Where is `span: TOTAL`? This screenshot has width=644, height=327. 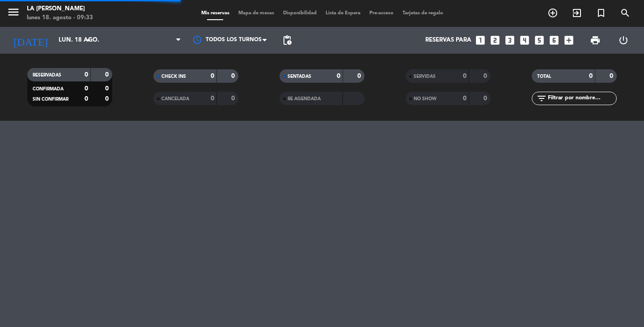 span: TOTAL is located at coordinates (544, 77).